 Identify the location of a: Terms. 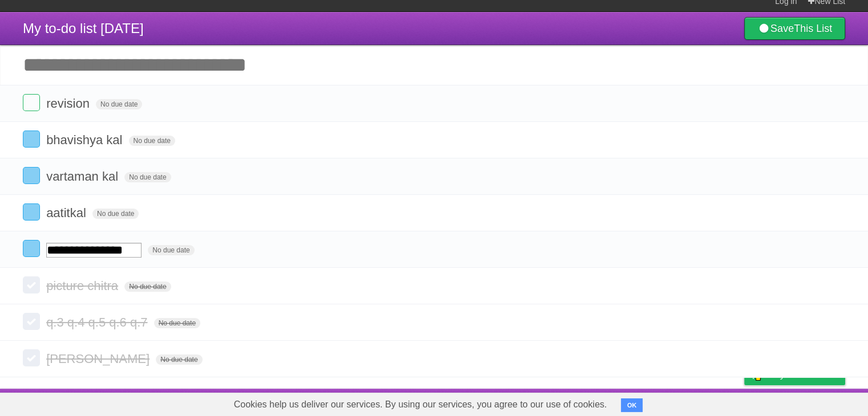
(703, 403).